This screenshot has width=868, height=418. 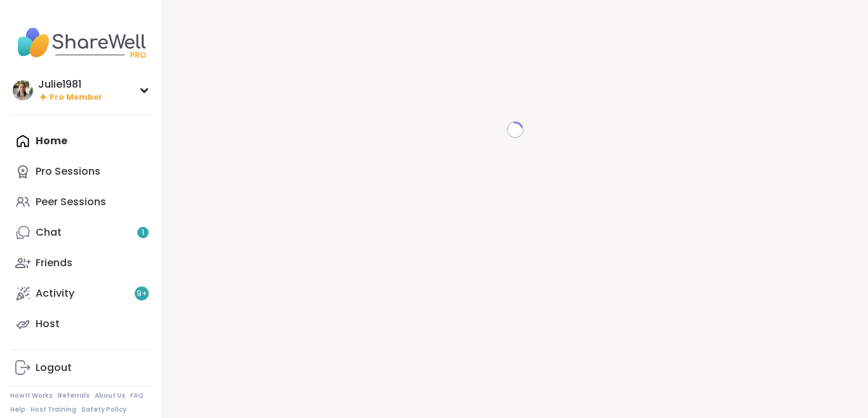 I want to click on a: Help, so click(x=17, y=410).